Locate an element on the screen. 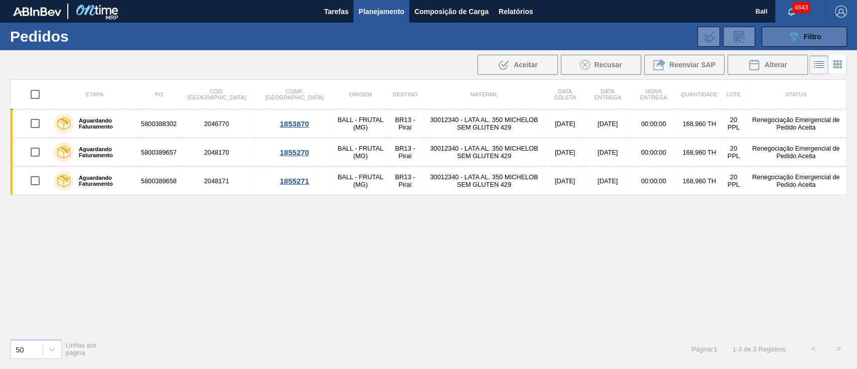 Image resolution: width=857 pixels, height=369 pixels. div: Importar Negociações dos Pedidos is located at coordinates (708, 37).